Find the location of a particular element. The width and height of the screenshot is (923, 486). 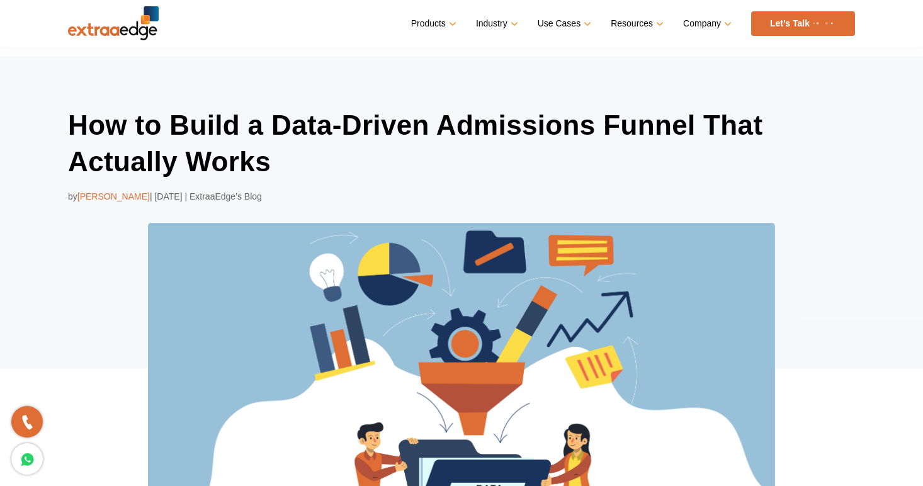

a: Company is located at coordinates (706, 23).